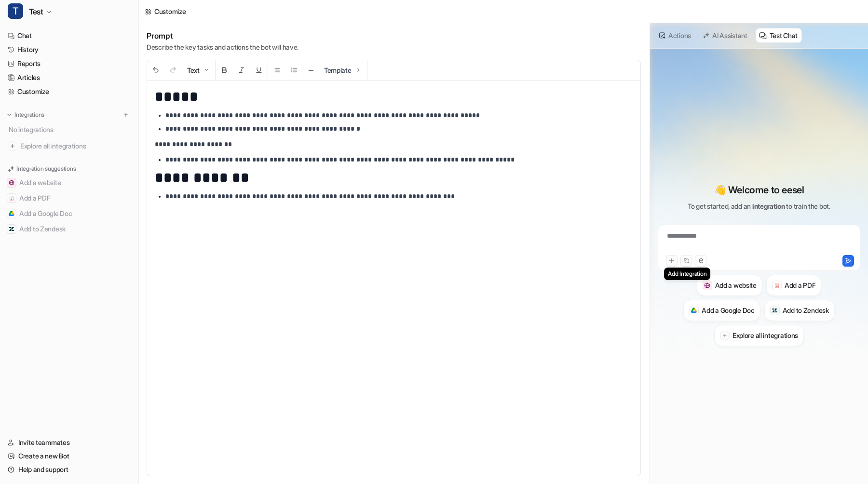  Describe the element at coordinates (759, 206) in the screenshot. I see `p: To get started, add an to train the bot.` at that location.